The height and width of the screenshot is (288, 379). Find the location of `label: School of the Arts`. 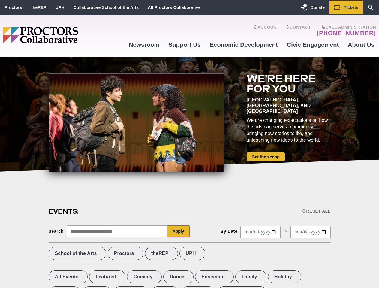

label: School of the Arts is located at coordinates (77, 254).